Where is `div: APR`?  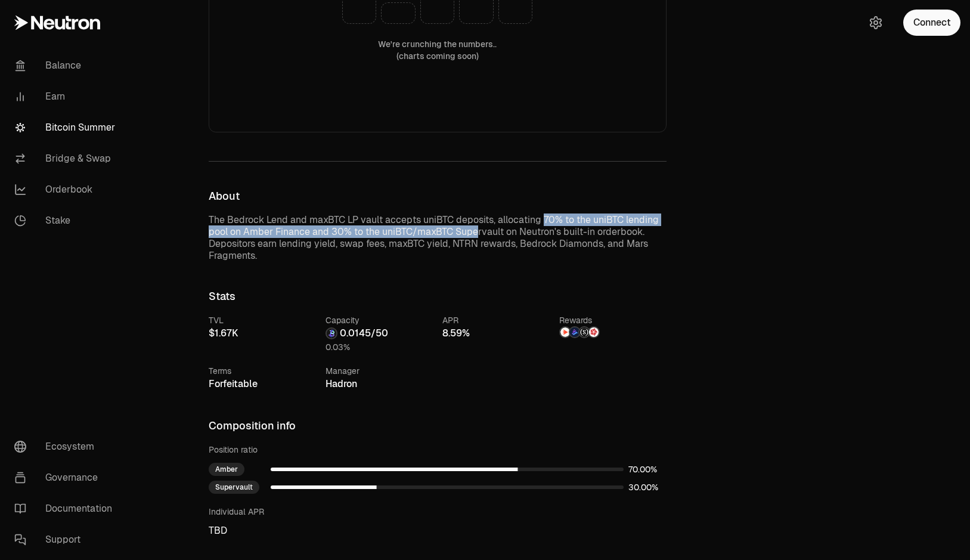 div: APR is located at coordinates (496, 320).